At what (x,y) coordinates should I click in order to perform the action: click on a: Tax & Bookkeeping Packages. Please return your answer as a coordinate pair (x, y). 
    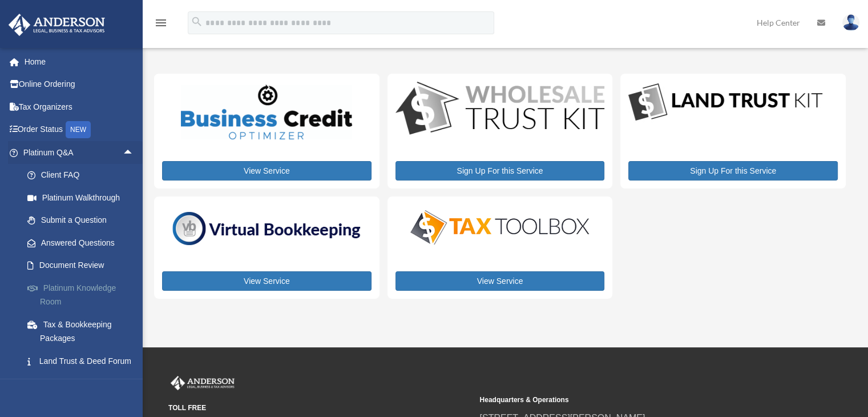
    Looking at the image, I should click on (83, 331).